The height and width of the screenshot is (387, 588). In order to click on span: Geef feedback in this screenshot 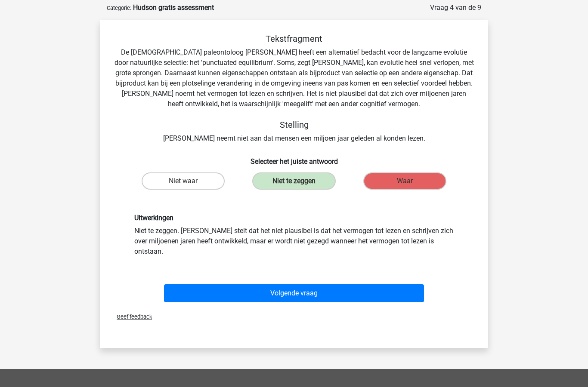, I will do `click(131, 317)`.